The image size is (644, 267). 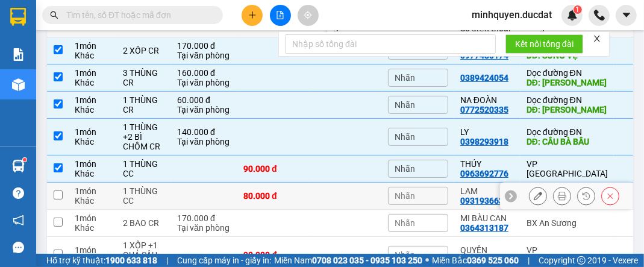 What do you see at coordinates (348, 261) in the screenshot?
I see `span: Miền Nam` at bounding box center [348, 261].